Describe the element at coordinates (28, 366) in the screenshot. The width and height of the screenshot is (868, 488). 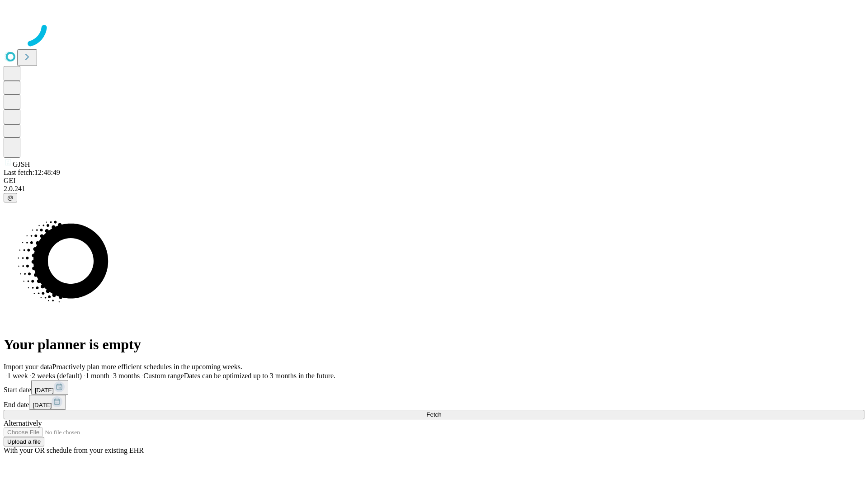
I see `span: Import your data` at that location.